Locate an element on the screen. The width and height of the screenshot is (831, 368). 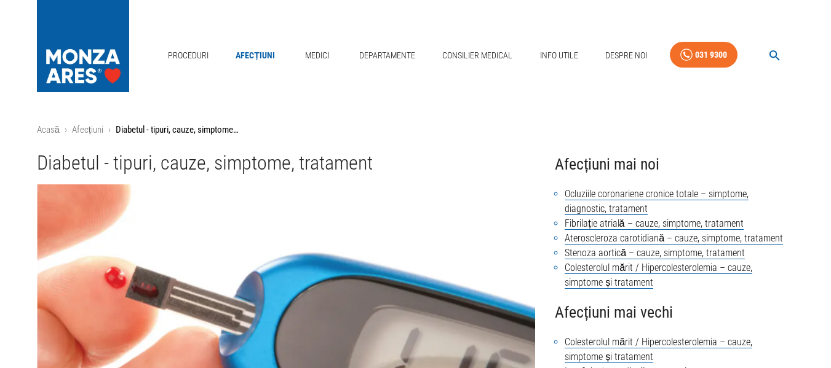
h4: Afecțiuni mai noi is located at coordinates (674, 164).